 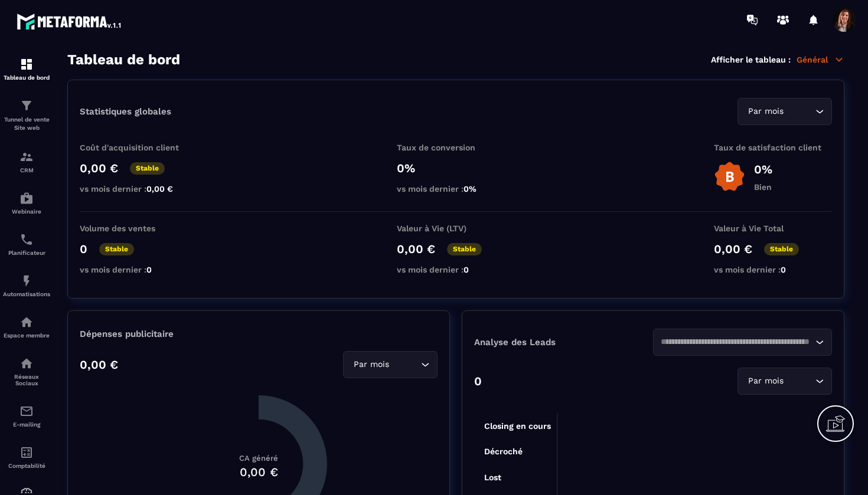 What do you see at coordinates (26, 69) in the screenshot?
I see `a: formationformationTableau de bord` at bounding box center [26, 69].